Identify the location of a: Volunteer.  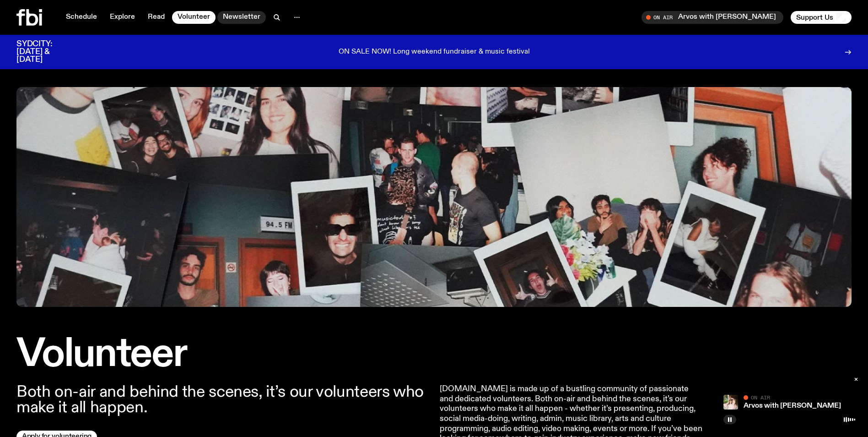
(194, 17).